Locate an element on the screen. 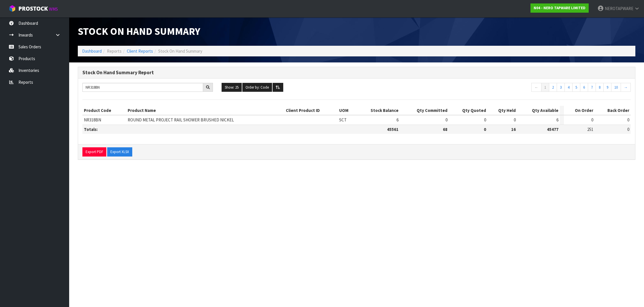  a: 5 is located at coordinates (576, 87).